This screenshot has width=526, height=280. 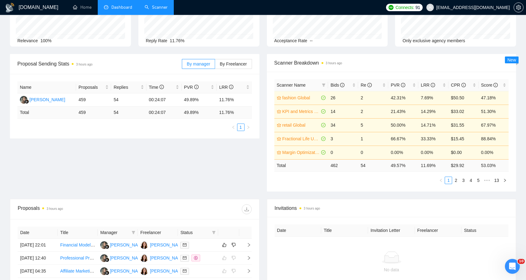 What do you see at coordinates (301, 165) in the screenshot?
I see `td: Total` at bounding box center [301, 165].